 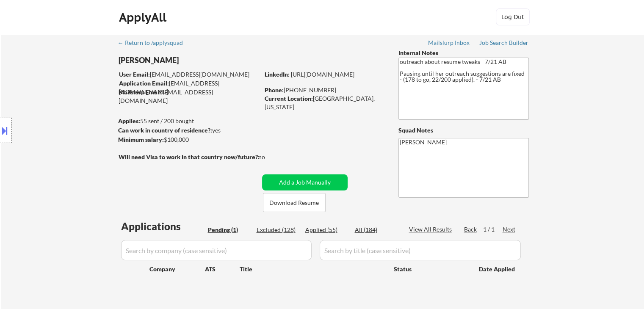 I want to click on strong: Will need Visa to work in that country now/future?:, so click(x=189, y=157).